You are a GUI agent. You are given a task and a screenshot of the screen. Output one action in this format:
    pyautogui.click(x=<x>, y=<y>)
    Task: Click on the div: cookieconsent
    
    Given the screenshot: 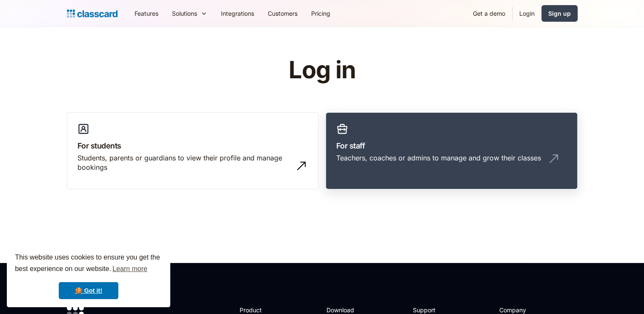 What is the action you would take?
    pyautogui.click(x=88, y=276)
    